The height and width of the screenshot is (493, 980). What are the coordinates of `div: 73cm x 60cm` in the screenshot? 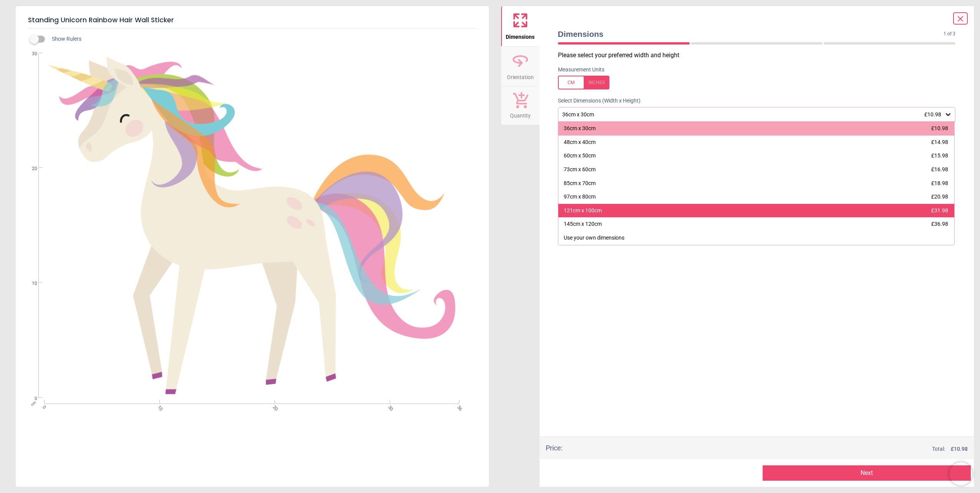 It's located at (580, 170).